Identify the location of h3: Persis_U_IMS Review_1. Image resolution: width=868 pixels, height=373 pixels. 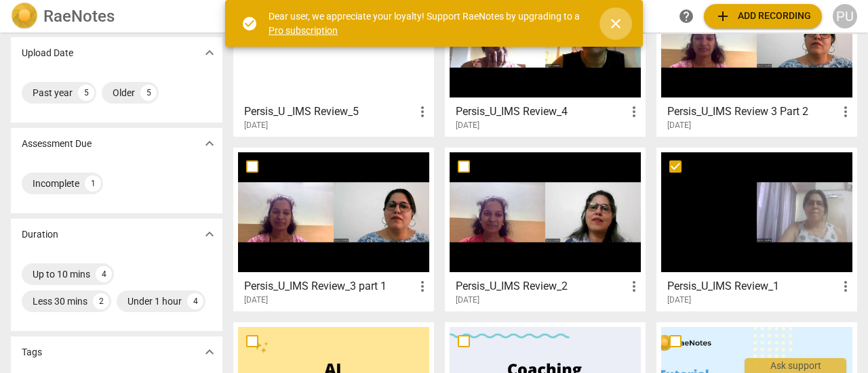
(753, 287).